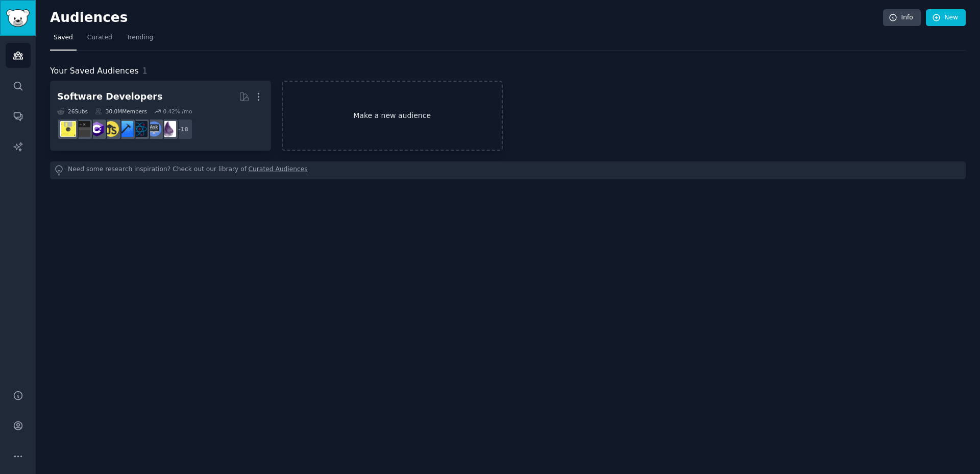 The width and height of the screenshot is (980, 474). Describe the element at coordinates (946, 18) in the screenshot. I see `a: New` at that location.